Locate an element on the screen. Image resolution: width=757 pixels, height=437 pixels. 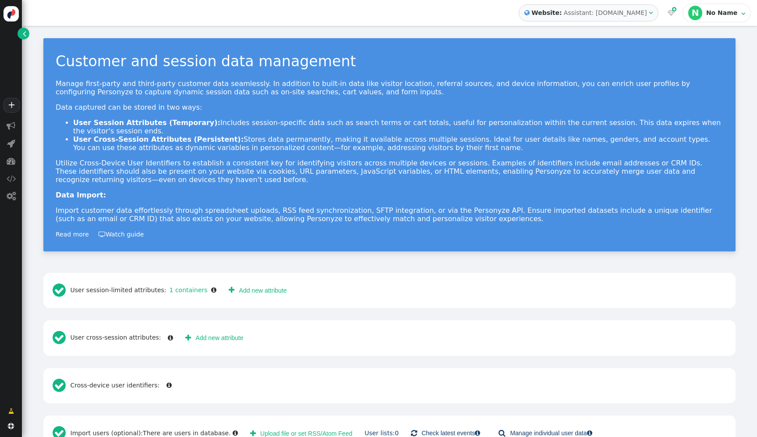
a: User lists:0 is located at coordinates (382, 433).